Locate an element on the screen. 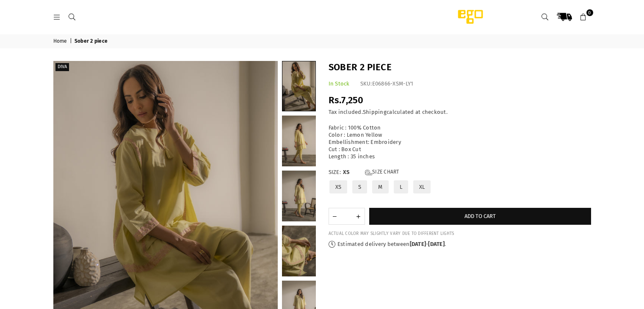 The height and width of the screenshot is (309, 644). quantity-input: Quantity is located at coordinates (346, 216).